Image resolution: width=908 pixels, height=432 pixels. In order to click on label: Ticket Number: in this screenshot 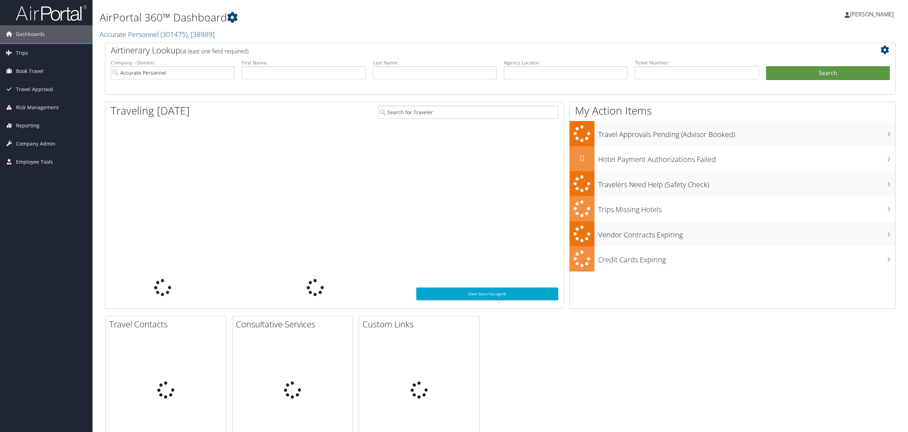, I will do `click(697, 63)`.